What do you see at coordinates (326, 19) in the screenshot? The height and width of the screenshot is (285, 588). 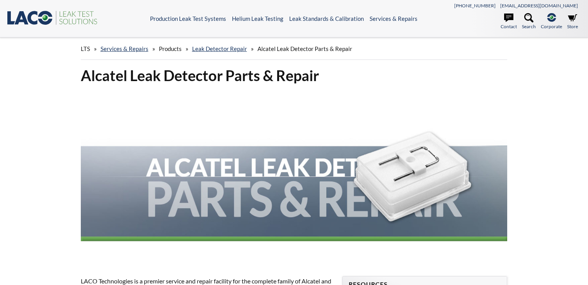 I see `a: Leak Standards & Calibration` at bounding box center [326, 19].